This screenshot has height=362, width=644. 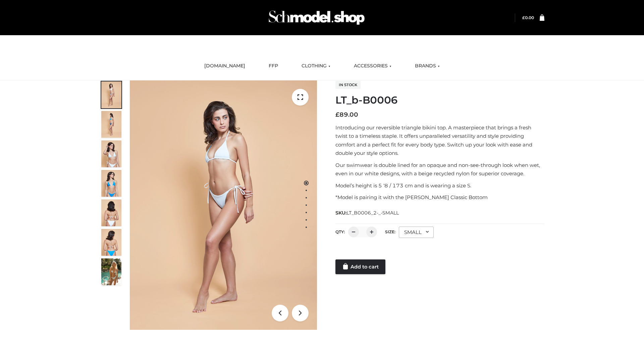 What do you see at coordinates (347, 115) in the screenshot?
I see `bdi: 89.00` at bounding box center [347, 115].